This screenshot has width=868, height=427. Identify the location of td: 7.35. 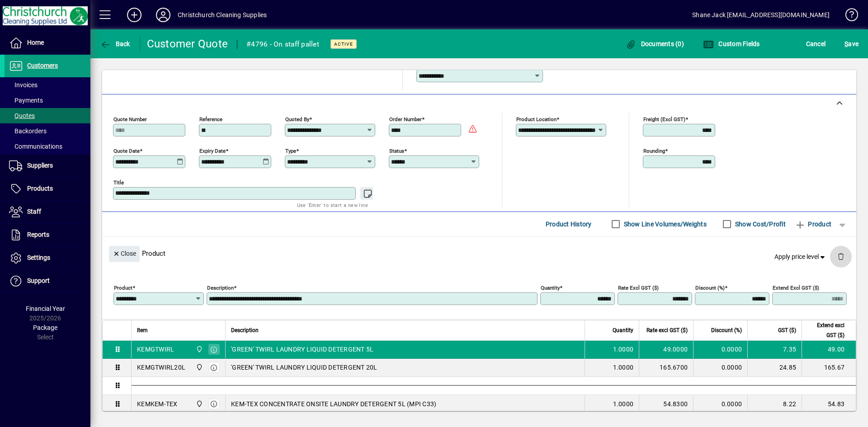
(775, 349).